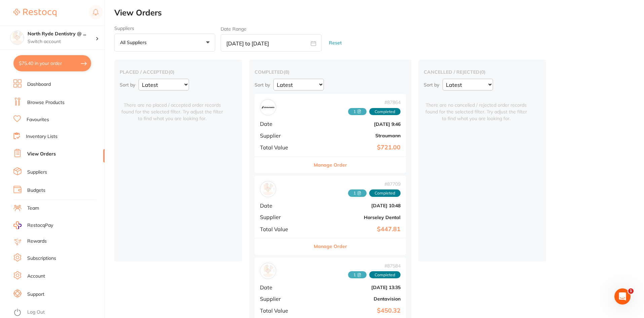 This screenshot has width=644, height=318. What do you see at coordinates (36, 277) in the screenshot?
I see `a: Account` at bounding box center [36, 277].